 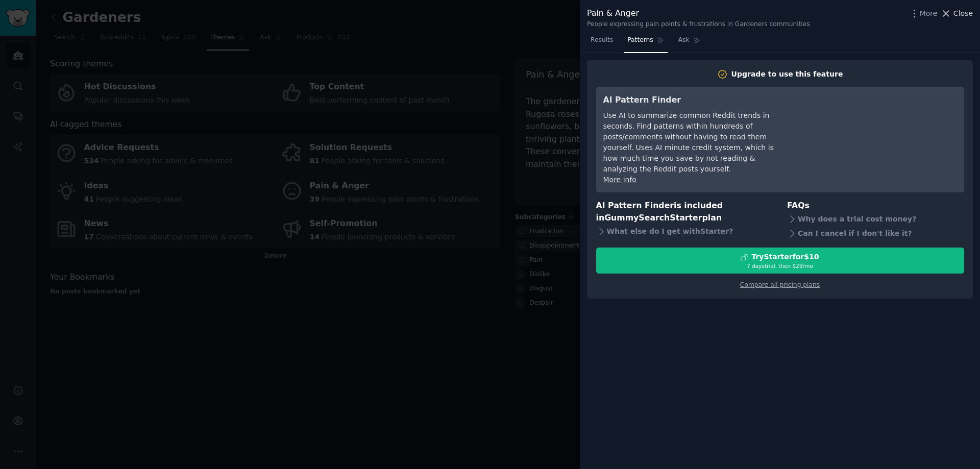 I want to click on a: Ask, so click(x=689, y=43).